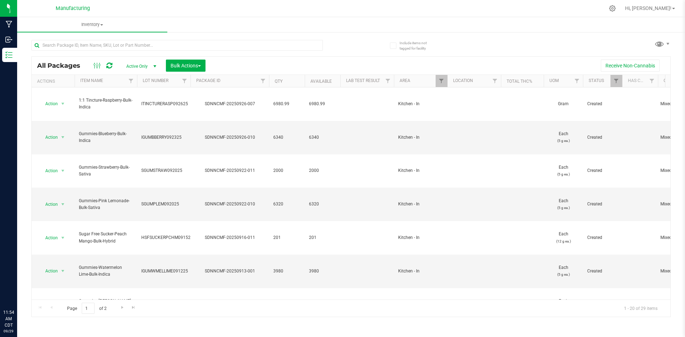 The width and height of the screenshot is (685, 337). What do you see at coordinates (106, 104) in the screenshot?
I see `span: 1:1 Tincture-Raspberry-Bulk-Indica` at bounding box center [106, 104].